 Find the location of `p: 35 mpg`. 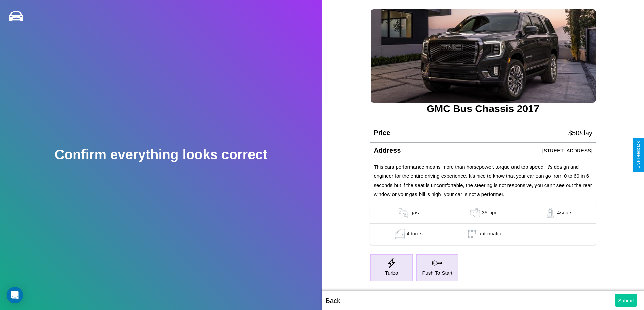

p: 35 mpg is located at coordinates (490, 213).